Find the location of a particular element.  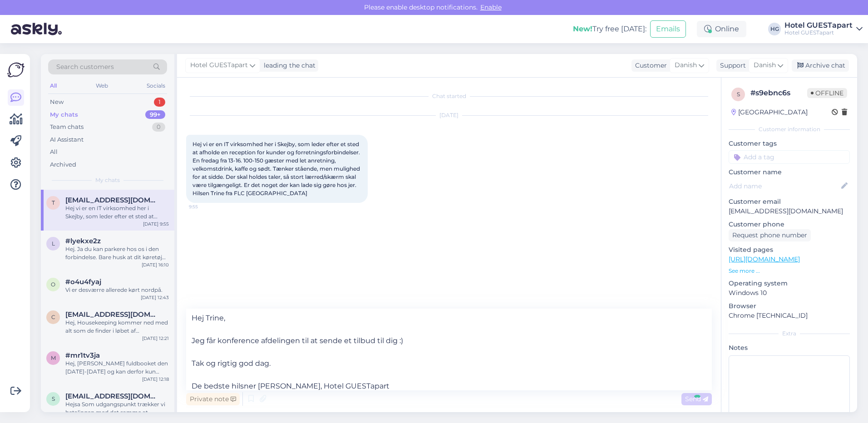

div: Web is located at coordinates (102, 86).